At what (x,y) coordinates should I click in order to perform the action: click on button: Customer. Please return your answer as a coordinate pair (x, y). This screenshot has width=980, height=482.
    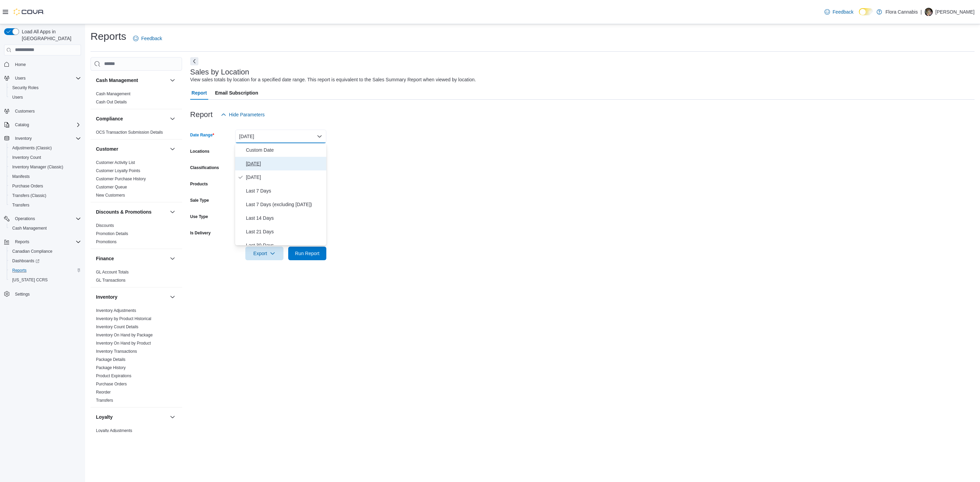
    Looking at the image, I should click on (131, 149).